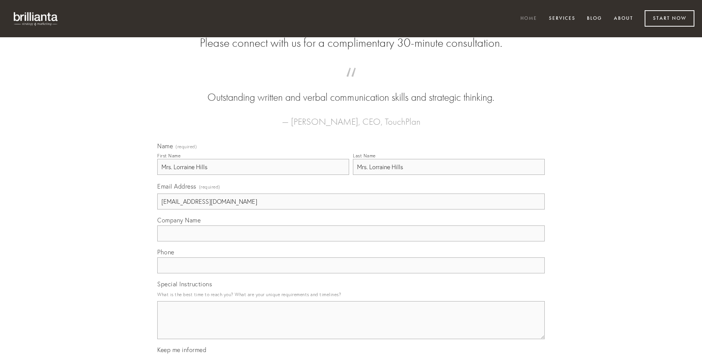 The height and width of the screenshot is (357, 702). Describe the element at coordinates (595, 19) in the screenshot. I see `a: Blog` at that location.